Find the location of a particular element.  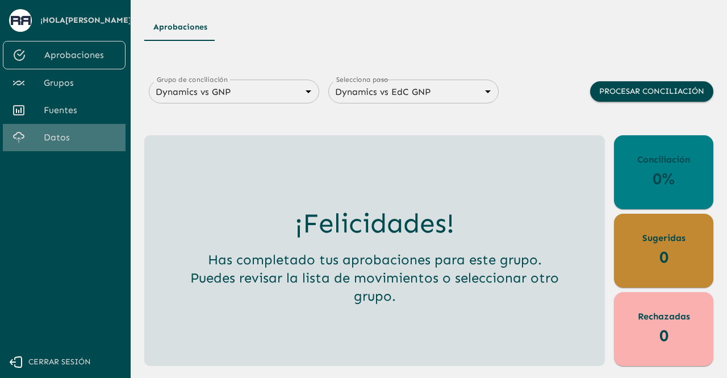

div: Dynamics vs GNP is located at coordinates (234, 91).